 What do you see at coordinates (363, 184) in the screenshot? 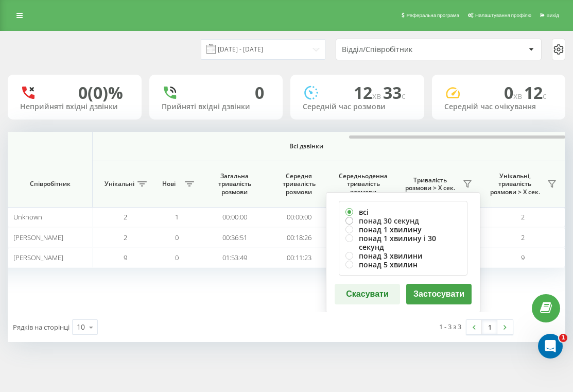
I see `span: Середньоденна тривалість розмови` at bounding box center [363, 184].